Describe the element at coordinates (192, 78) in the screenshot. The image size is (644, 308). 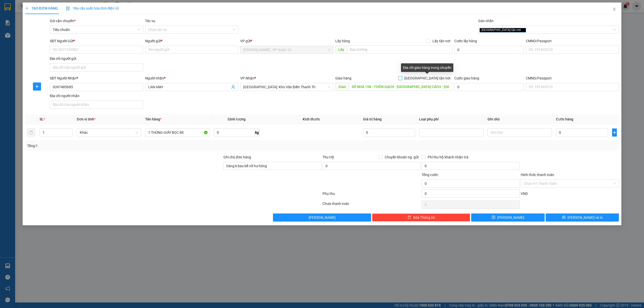
I see `div: Người nhận` at that location.